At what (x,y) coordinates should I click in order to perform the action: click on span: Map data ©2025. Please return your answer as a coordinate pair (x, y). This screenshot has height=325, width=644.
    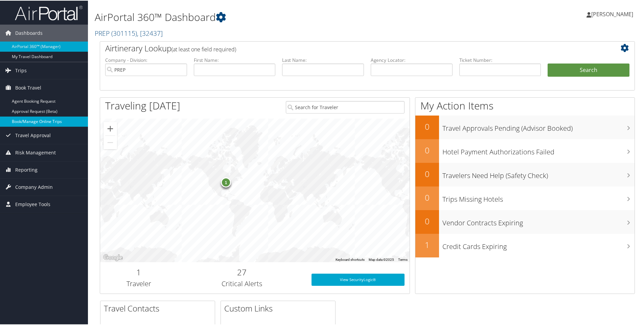
    Looking at the image, I should click on (381, 259).